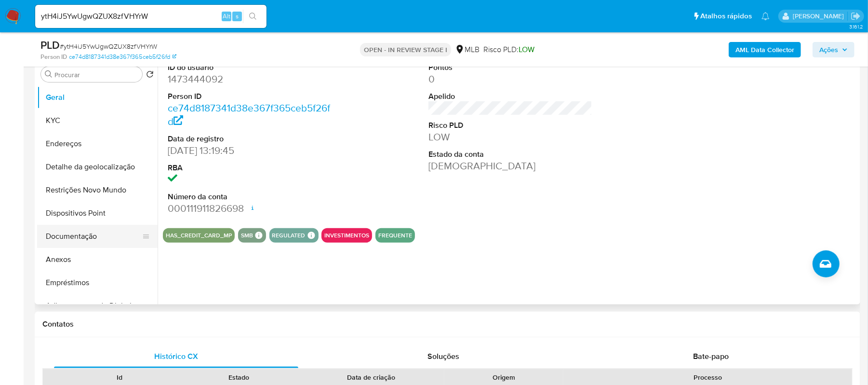 The width and height of the screenshot is (868, 385). I want to click on dt: Person ID, so click(250, 96).